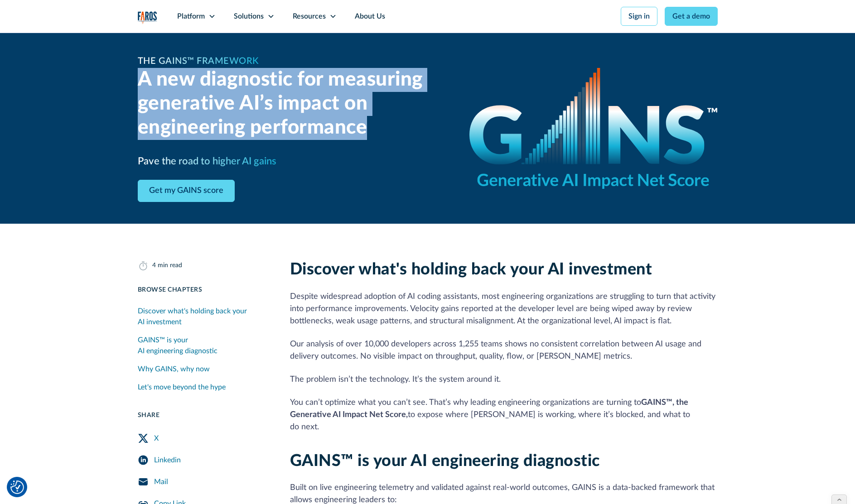 This screenshot has height=504, width=855. What do you see at coordinates (489, 409) in the screenshot?
I see `strong: GAINS™, the Generative AI Impact Net Score,` at bounding box center [489, 409].